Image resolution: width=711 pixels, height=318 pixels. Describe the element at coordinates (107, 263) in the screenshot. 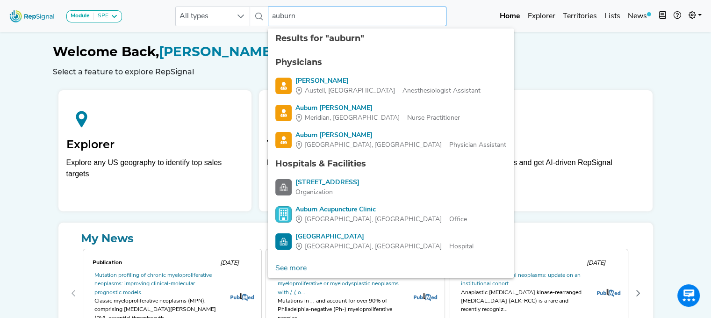

I see `span: Publication` at that location.